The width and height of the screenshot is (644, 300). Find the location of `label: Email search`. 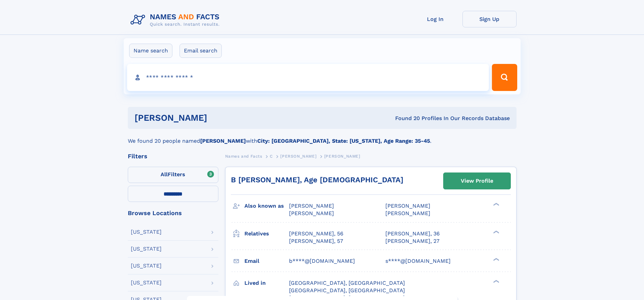

label: Email search is located at coordinates (201, 50).